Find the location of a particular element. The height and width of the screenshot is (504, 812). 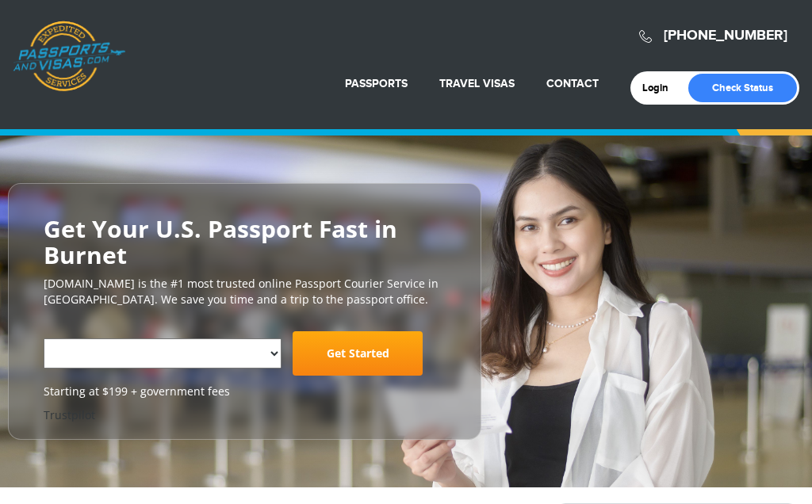

a: Trustpilot is located at coordinates (69, 414).